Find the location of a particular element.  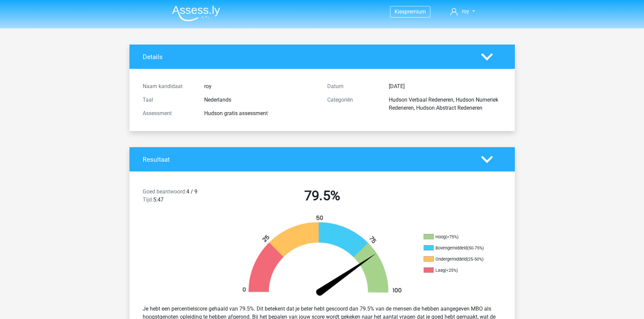

span: Kies is located at coordinates (400, 11).